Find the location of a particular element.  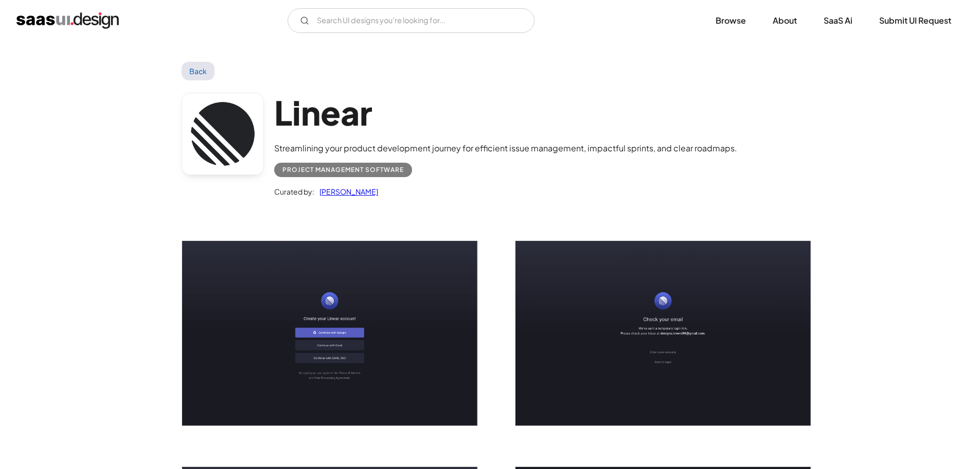

img: 648701b3919ba8d4c66f90ab_Linear%20Verify%20Mail%20Screen.png is located at coordinates (663, 333).